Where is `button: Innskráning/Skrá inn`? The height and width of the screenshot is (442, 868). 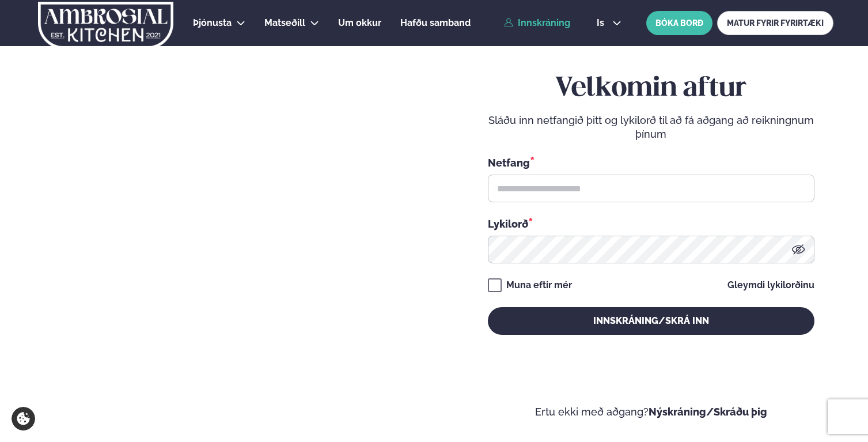 button: Innskráning/Skrá inn is located at coordinates (651, 321).